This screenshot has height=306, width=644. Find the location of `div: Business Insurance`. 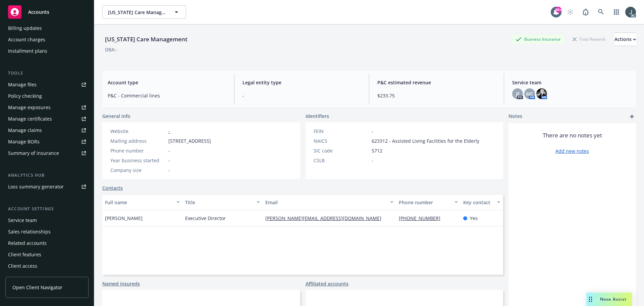

div: Business Insurance is located at coordinates (538, 39).